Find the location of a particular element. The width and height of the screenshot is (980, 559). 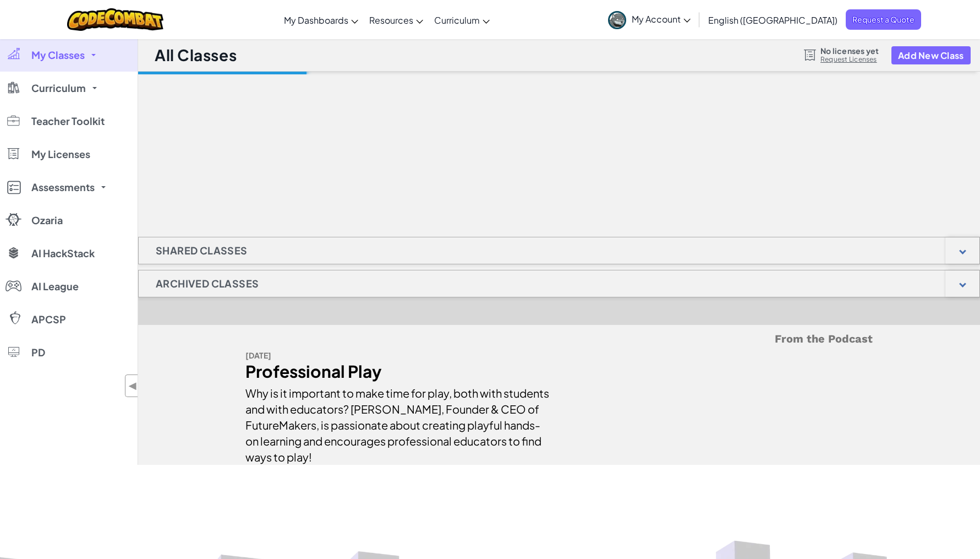

h1: All Classes is located at coordinates (195, 55).